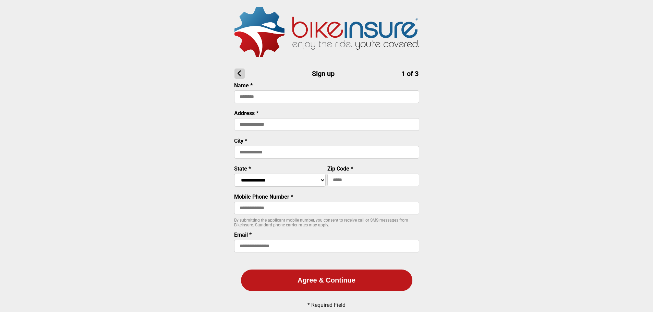  Describe the element at coordinates (241, 141) in the screenshot. I see `label: City *` at that location.